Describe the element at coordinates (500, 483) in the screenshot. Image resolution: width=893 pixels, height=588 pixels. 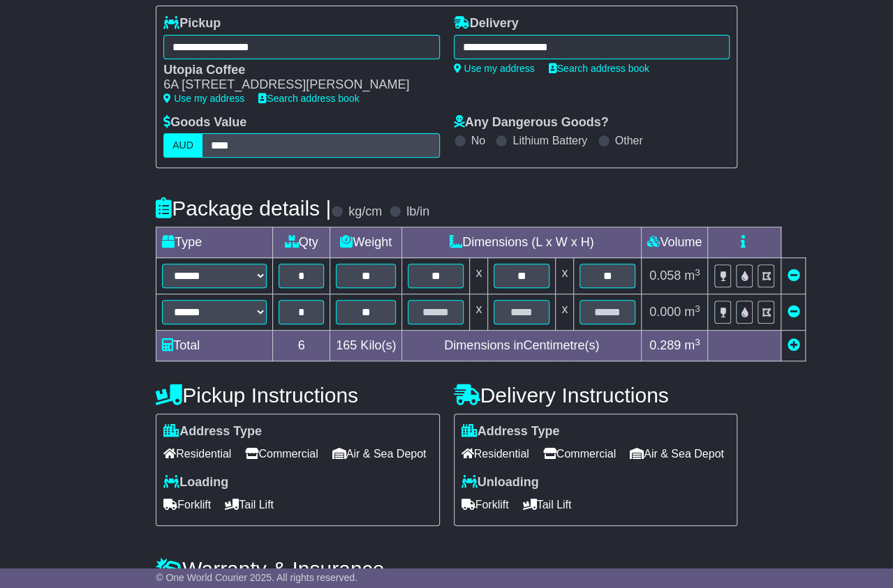
I see `label: Unloading` at that location.